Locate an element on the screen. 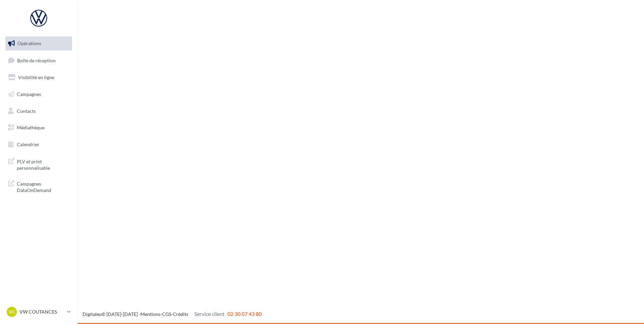  a: VC VW COUTANCES is located at coordinates (39, 312).